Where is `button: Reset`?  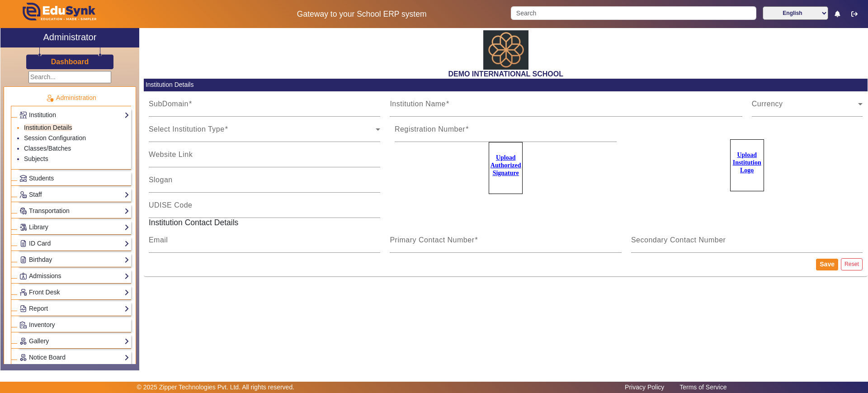 button: Reset is located at coordinates (852, 264).